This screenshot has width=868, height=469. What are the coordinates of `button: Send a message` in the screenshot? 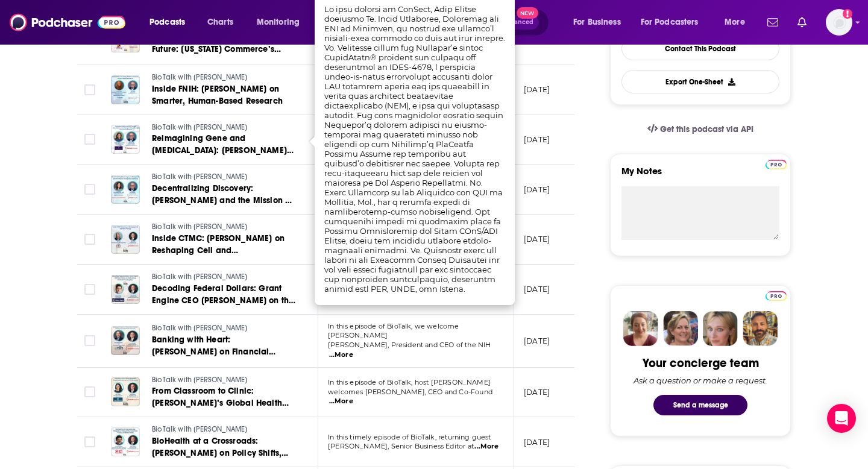 It's located at (700, 405).